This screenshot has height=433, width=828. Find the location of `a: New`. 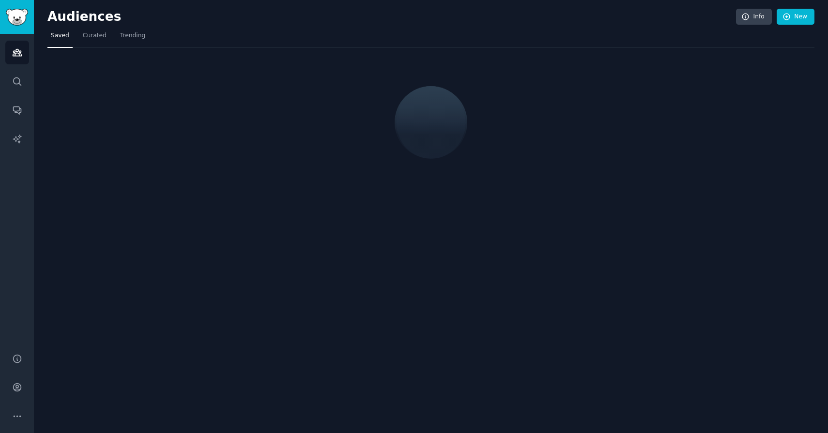

a: New is located at coordinates (796, 17).